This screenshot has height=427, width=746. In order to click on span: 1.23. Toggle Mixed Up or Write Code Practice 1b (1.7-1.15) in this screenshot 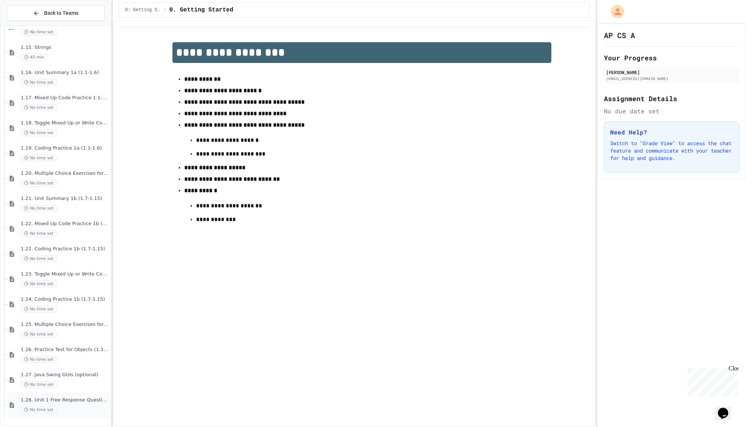, I will do `click(65, 274)`.